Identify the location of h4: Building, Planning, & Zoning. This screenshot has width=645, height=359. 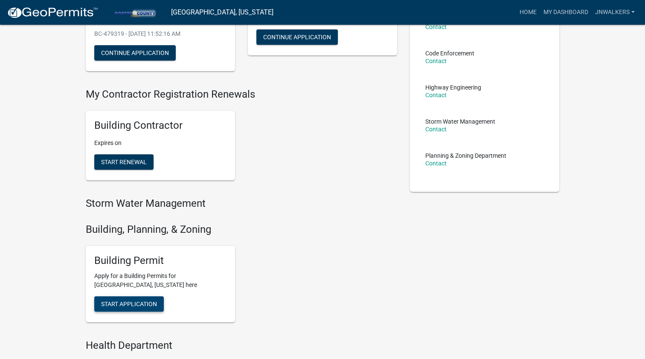
(241, 230).